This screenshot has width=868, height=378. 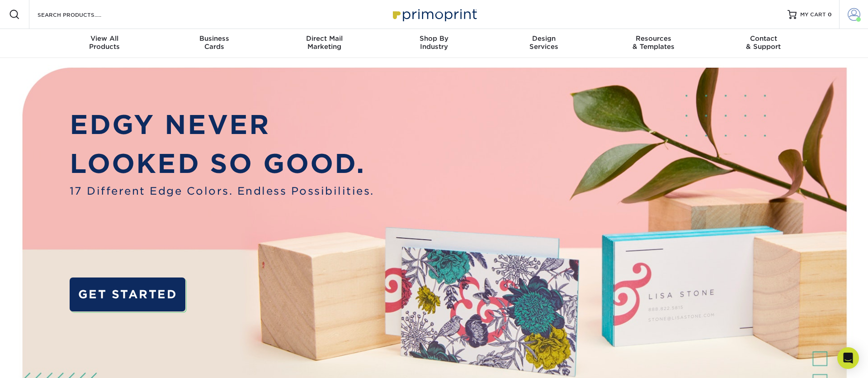 What do you see at coordinates (763, 44) in the screenshot?
I see `a: Contact& Support` at bounding box center [763, 44].